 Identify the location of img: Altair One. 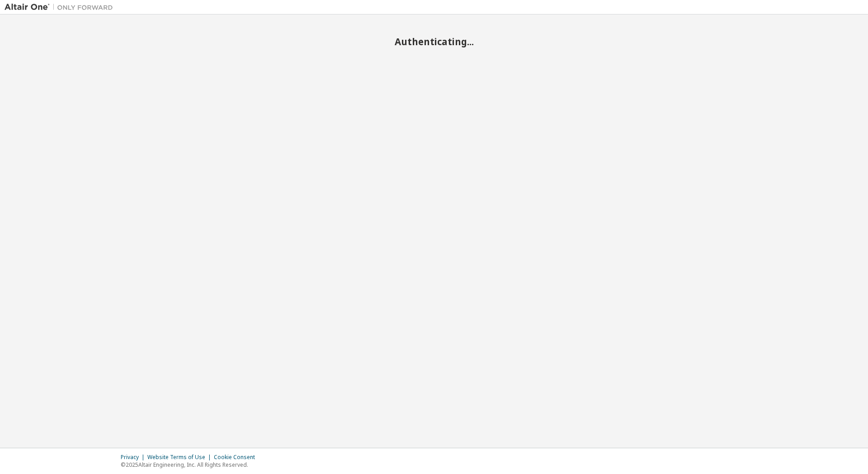
(61, 7).